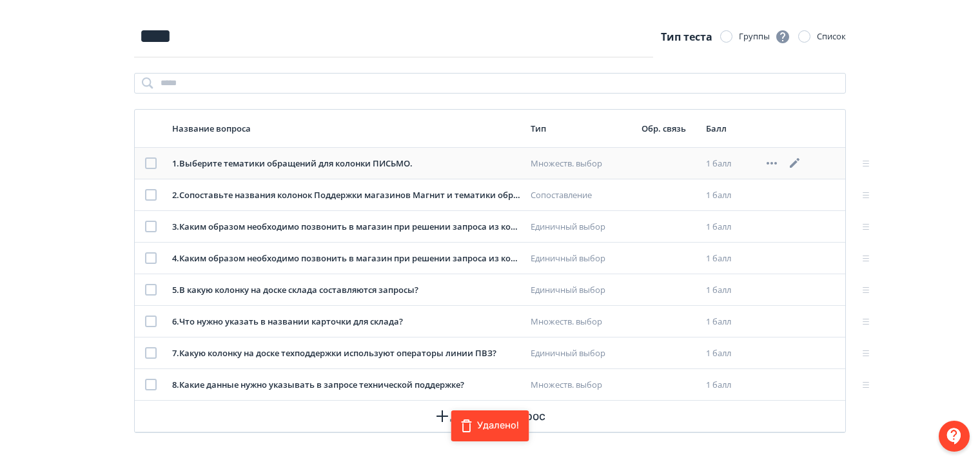 Image resolution: width=980 pixels, height=462 pixels. What do you see at coordinates (669, 128) in the screenshot?
I see `div: Обр. связь` at bounding box center [669, 128].